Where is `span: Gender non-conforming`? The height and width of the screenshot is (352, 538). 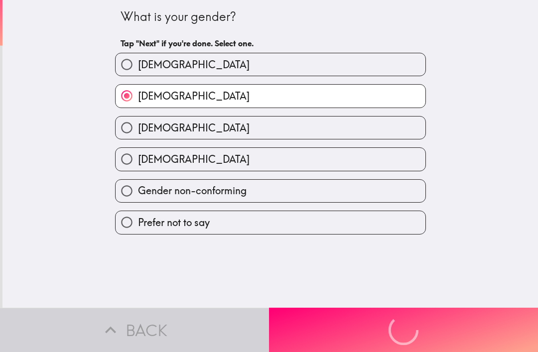
span: Gender non-conforming is located at coordinates (192, 191).